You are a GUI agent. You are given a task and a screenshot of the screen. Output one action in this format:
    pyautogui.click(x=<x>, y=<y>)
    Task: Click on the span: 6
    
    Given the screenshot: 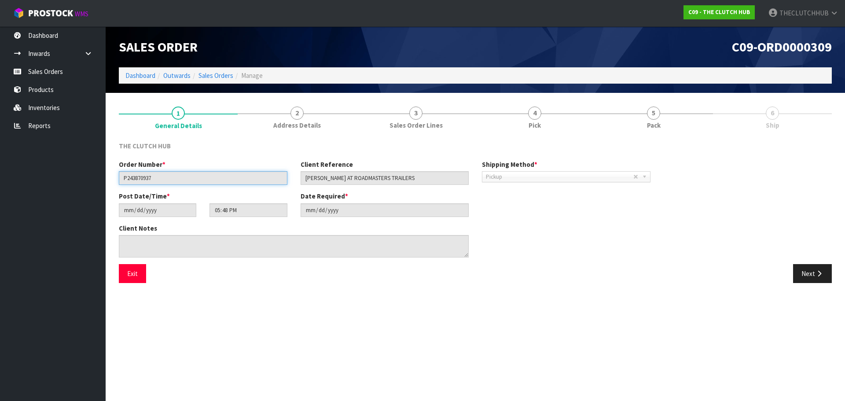 What is the action you would take?
    pyautogui.click(x=772, y=113)
    